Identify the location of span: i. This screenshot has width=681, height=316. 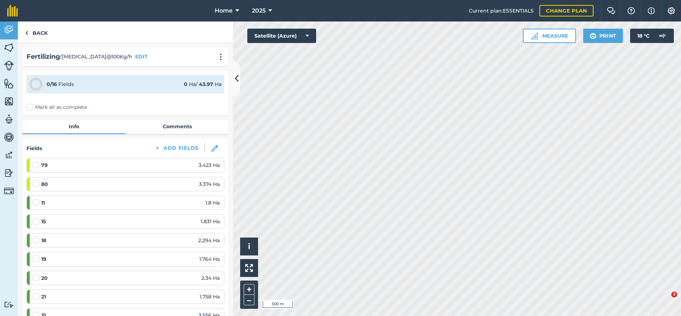
(249, 246).